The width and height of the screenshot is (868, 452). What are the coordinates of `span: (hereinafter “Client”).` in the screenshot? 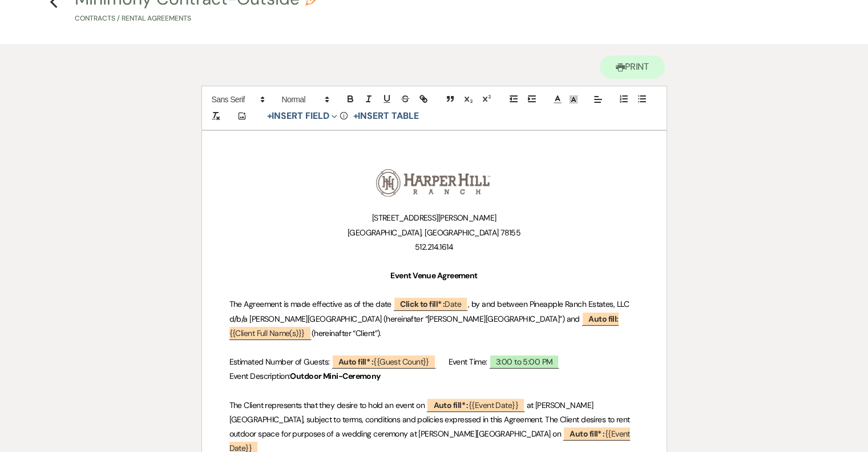 It's located at (347, 333).